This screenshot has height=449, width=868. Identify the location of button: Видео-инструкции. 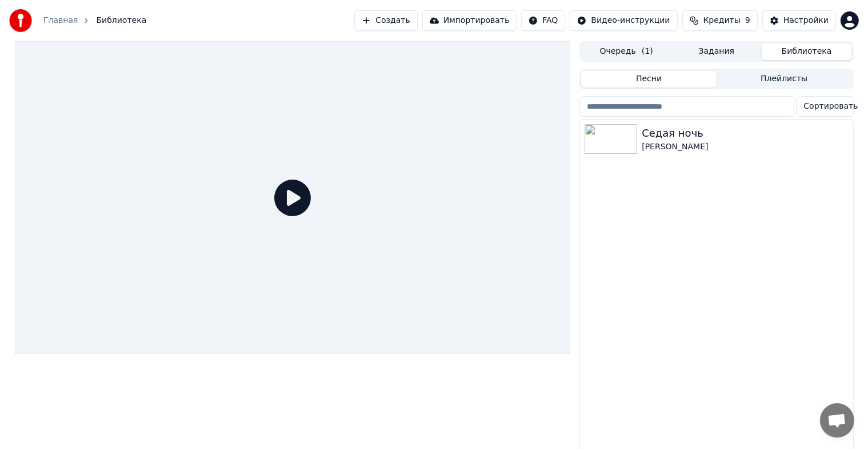
(624, 21).